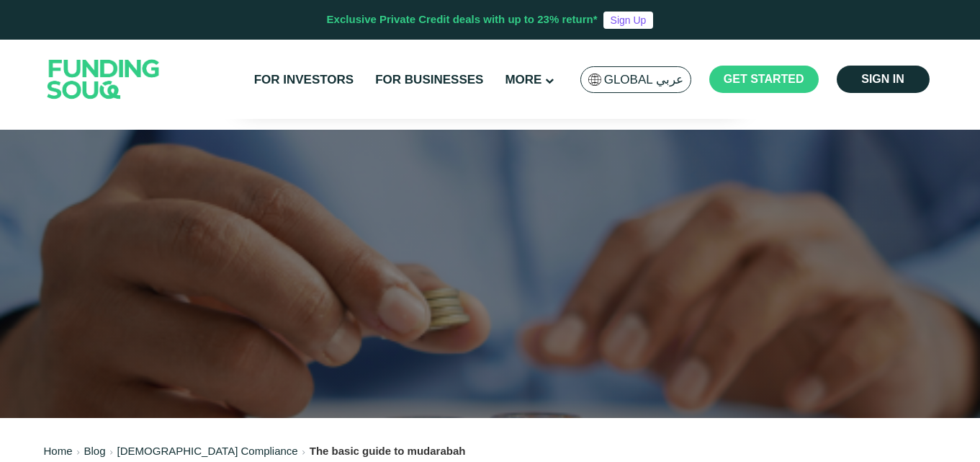 The width and height of the screenshot is (980, 462). Describe the element at coordinates (387, 451) in the screenshot. I see `div: The basic guide to mudarabah` at that location.